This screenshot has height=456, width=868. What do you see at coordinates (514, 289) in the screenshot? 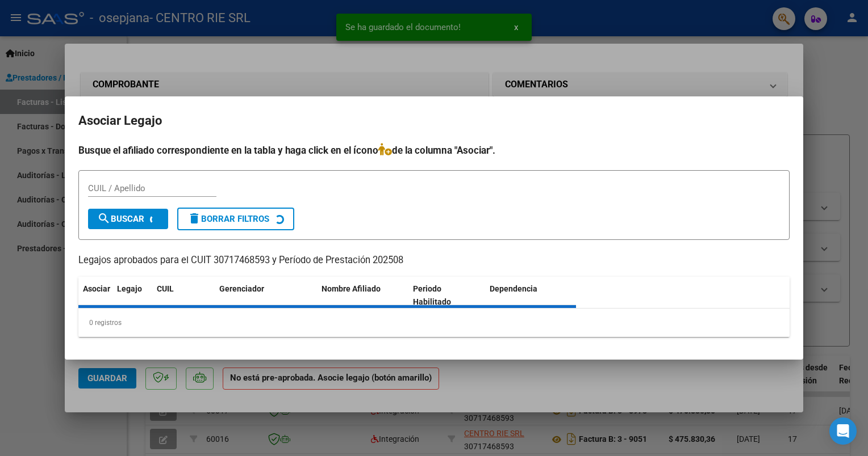
I see `span: Dependencia` at bounding box center [514, 289].